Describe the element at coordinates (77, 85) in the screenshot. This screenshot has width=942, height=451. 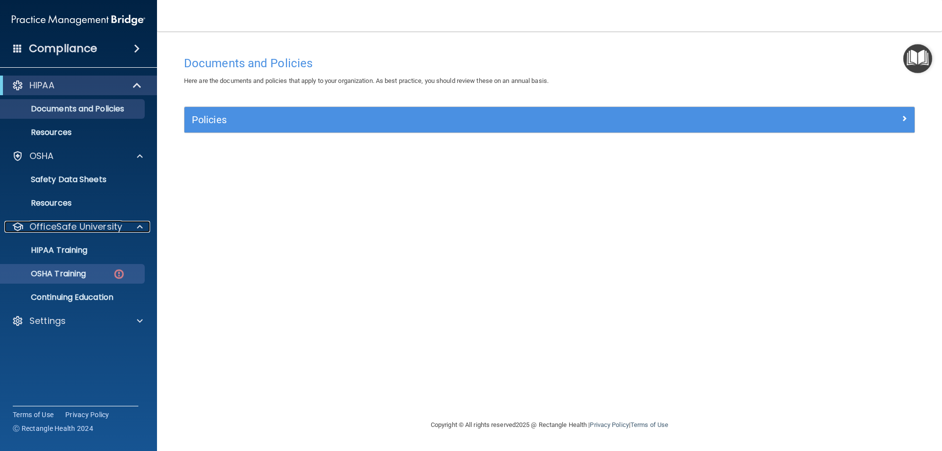
I see `a: HIPAA` at that location.